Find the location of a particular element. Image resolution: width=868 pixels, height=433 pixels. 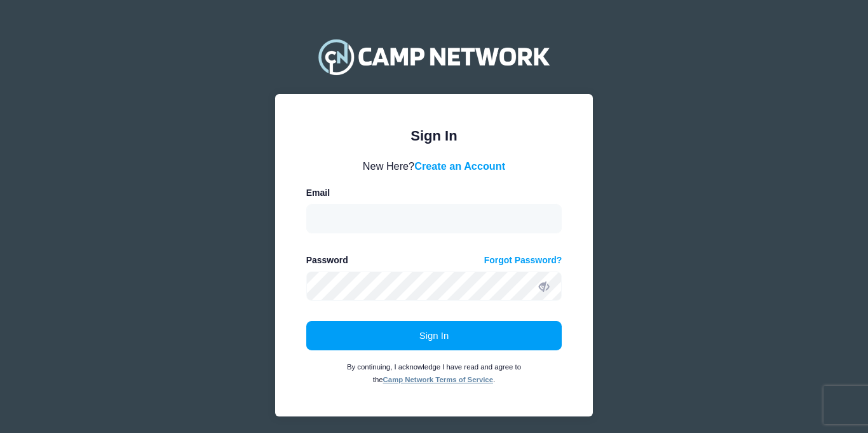

img: Camp Network is located at coordinates (434, 56).